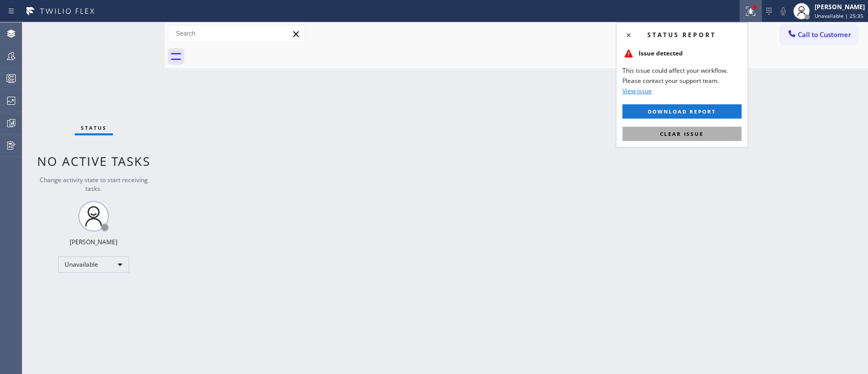 This screenshot has width=868, height=374. Describe the element at coordinates (783, 11) in the screenshot. I see `button: Mute` at that location.